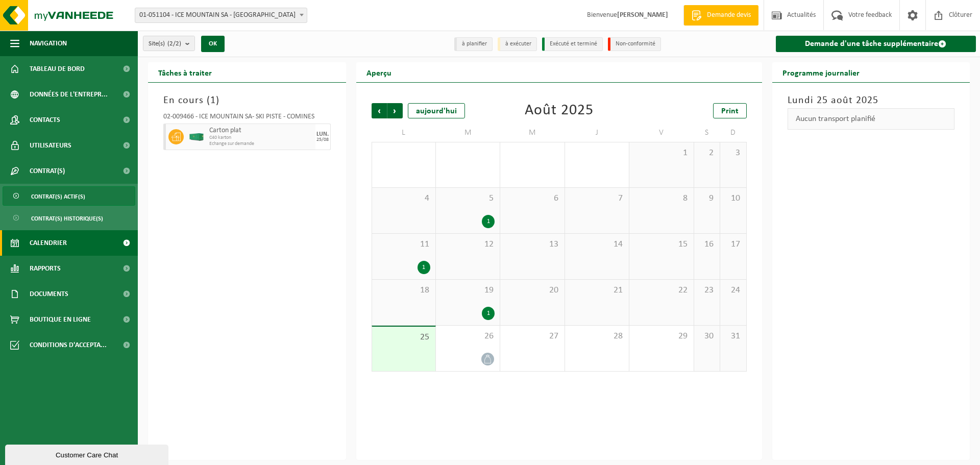 The image size is (980, 465). I want to click on span: Site(s), so click(165, 44).